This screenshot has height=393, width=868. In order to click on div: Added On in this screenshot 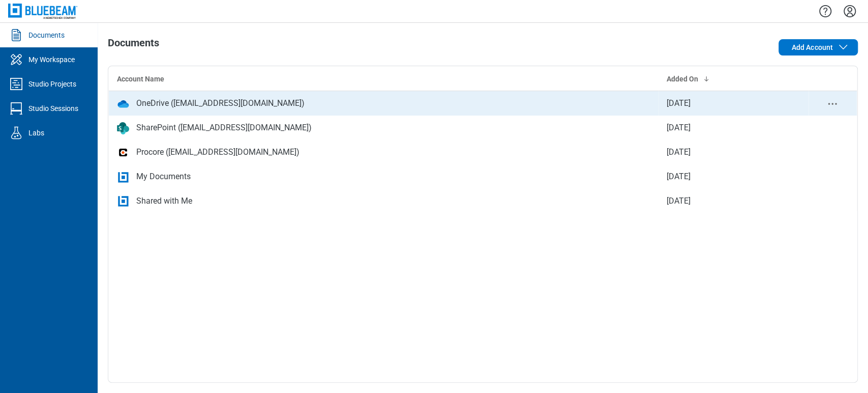, I will do `click(733, 79)`.